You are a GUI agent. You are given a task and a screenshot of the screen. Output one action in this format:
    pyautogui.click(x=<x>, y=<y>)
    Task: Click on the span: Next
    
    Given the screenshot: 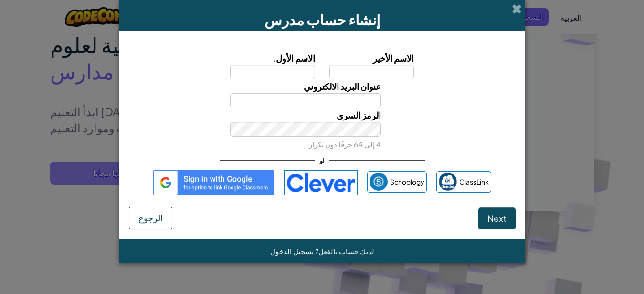 What is the action you would take?
    pyautogui.click(x=497, y=217)
    